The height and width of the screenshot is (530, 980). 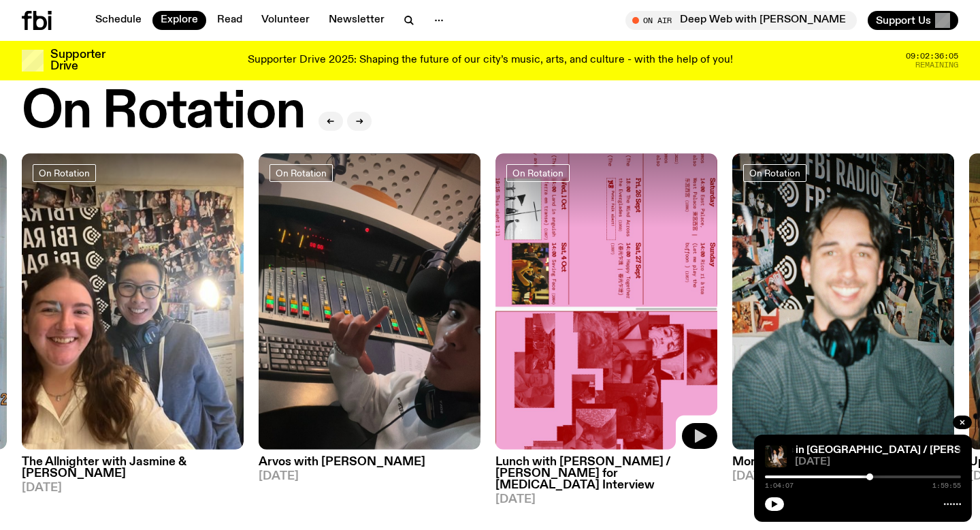 I want to click on a: Marcus Whale is on the left, bent to his knees and arching back with a gleeful look his face He i..., so click(x=776, y=456).